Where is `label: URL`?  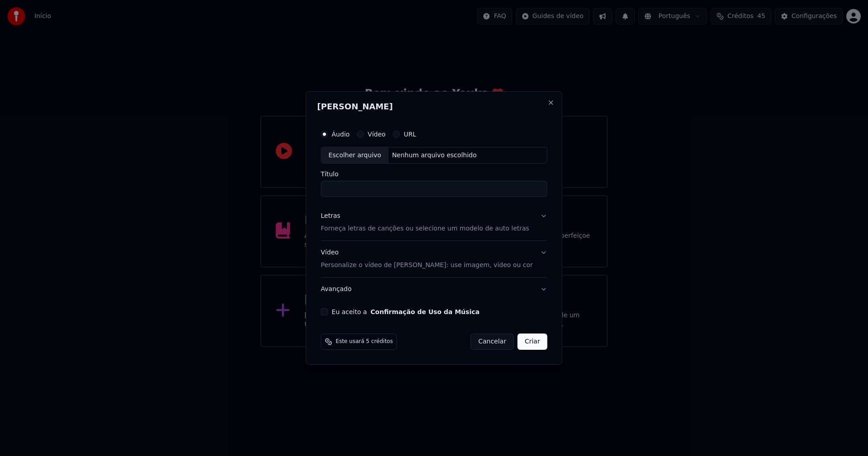
label: URL is located at coordinates (410, 134).